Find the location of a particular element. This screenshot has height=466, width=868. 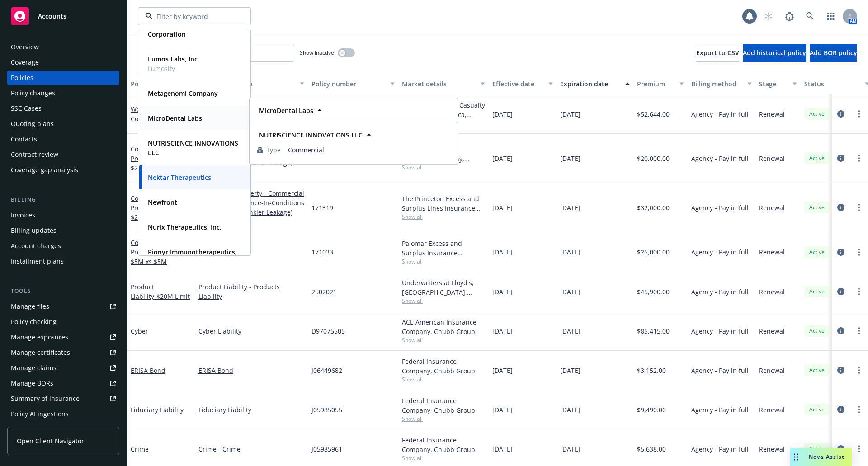

a: Manage exposures is located at coordinates (63, 337).